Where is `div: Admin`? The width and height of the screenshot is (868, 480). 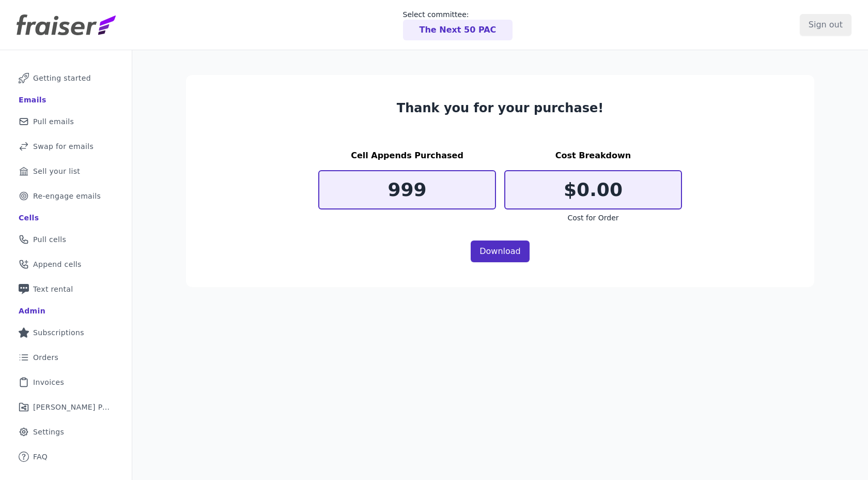
div: Admin is located at coordinates (32, 311).